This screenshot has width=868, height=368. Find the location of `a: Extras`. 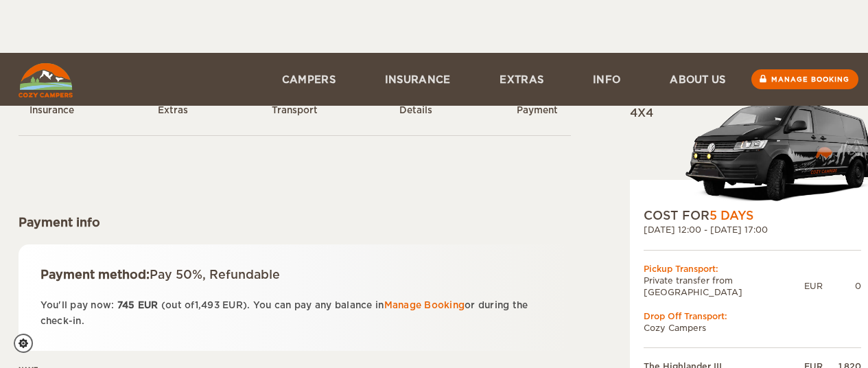

a: Extras is located at coordinates (522, 79).